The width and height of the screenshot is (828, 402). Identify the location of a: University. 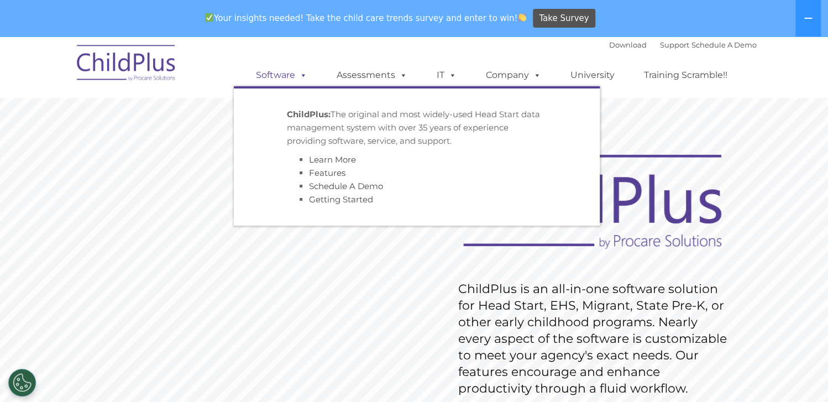
(592, 75).